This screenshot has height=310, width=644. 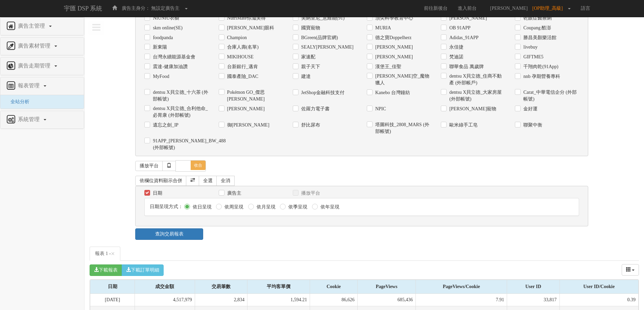 What do you see at coordinates (42, 66) in the screenshot?
I see `a: 廣告走期管理` at bounding box center [42, 66].